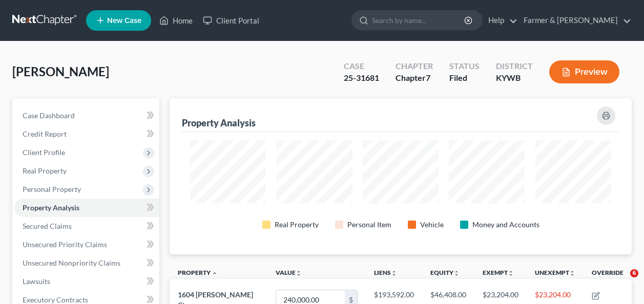 This screenshot has width=644, height=304. Describe the element at coordinates (634, 274) in the screenshot. I see `span: 6` at that location.